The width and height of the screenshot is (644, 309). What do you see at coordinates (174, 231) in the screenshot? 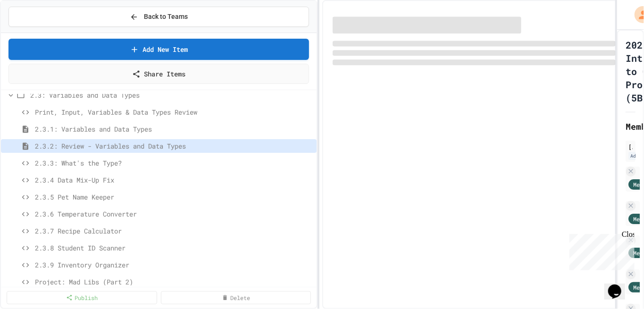
I see `span: 2.3.7 Recipe Calculator` at bounding box center [174, 231].